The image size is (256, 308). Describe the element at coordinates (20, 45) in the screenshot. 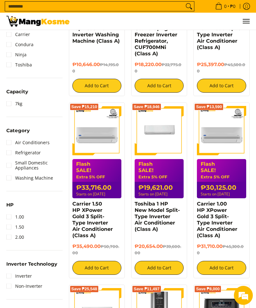

I see `a: Condura` at that location.